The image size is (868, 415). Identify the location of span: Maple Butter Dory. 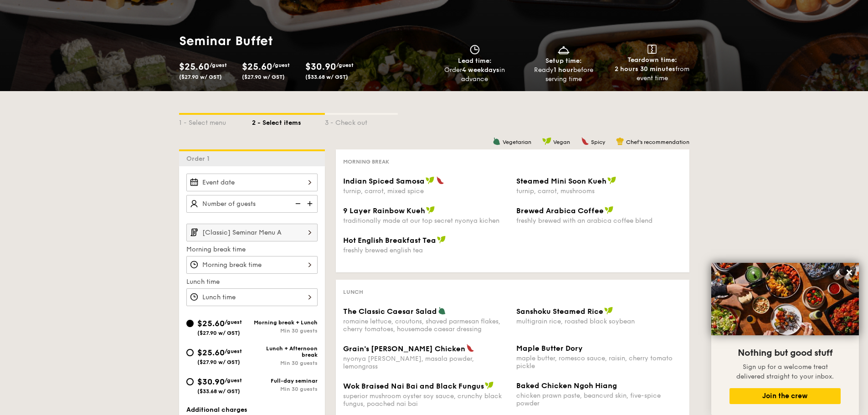
(550, 349).